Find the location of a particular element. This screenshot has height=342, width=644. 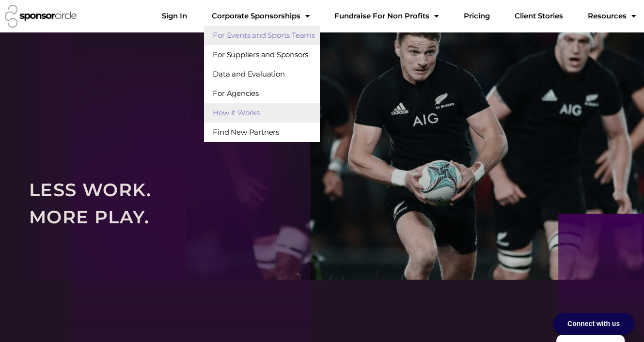

a: Corporate SponsorshipsMenu Toggle is located at coordinates (261, 16).